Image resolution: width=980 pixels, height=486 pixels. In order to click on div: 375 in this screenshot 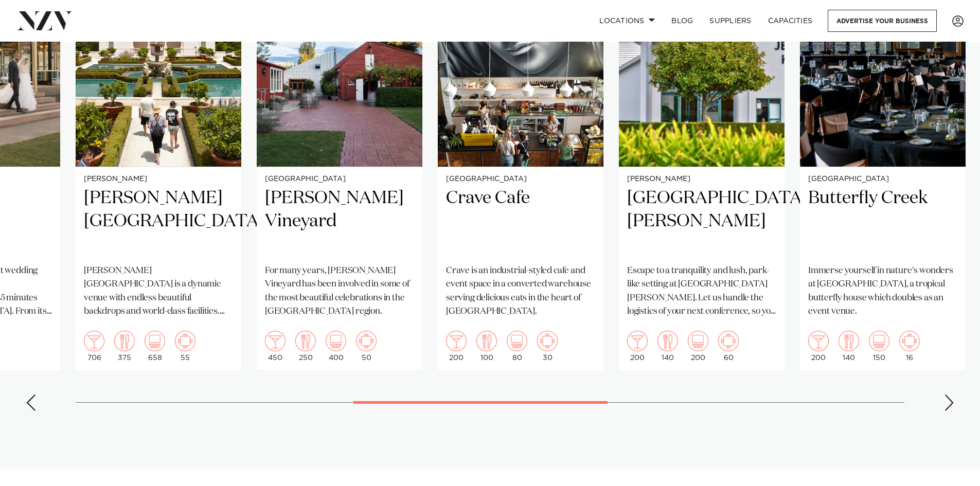, I will do `click(125, 346)`.